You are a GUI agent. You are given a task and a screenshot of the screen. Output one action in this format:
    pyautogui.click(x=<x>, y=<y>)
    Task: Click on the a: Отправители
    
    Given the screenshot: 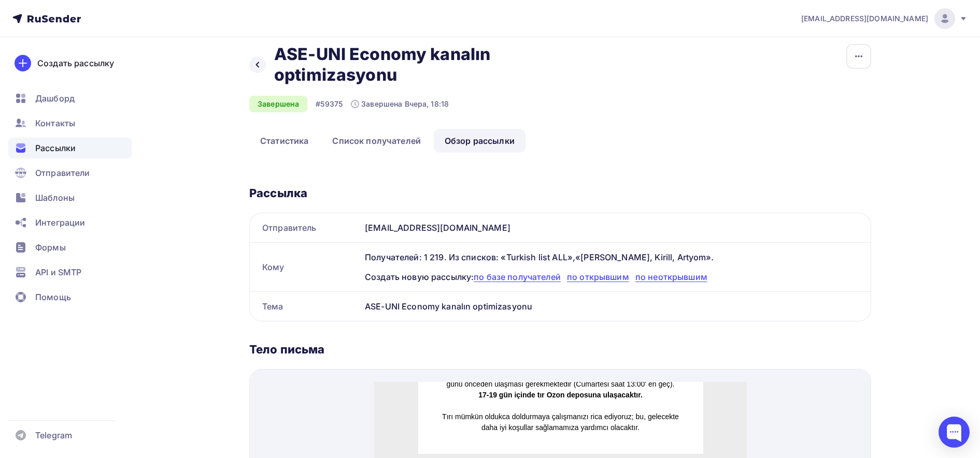 What is the action you would take?
    pyautogui.click(x=70, y=173)
    